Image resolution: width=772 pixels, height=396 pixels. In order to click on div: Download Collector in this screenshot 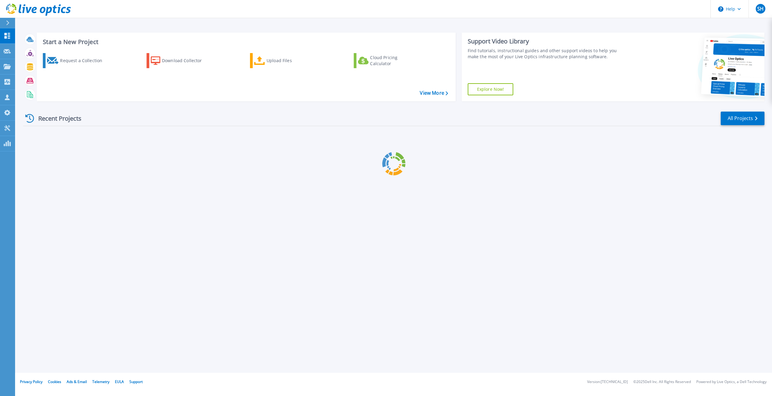, I will do `click(186, 61)`.